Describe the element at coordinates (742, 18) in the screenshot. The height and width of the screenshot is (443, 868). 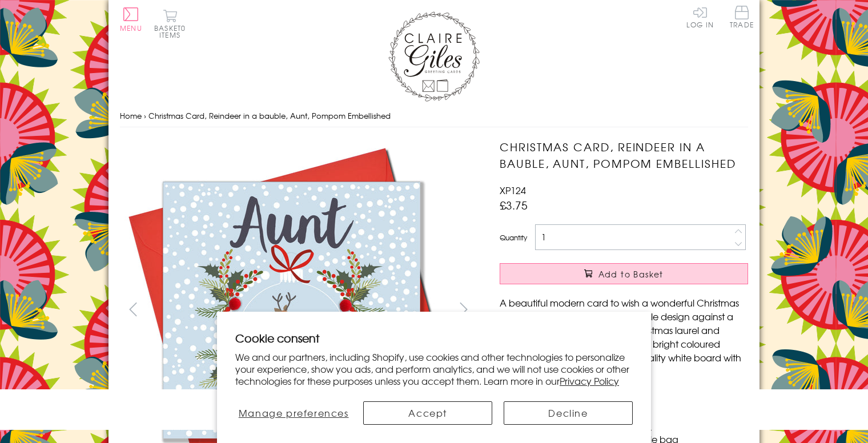
I see `a: Trade` at that location.